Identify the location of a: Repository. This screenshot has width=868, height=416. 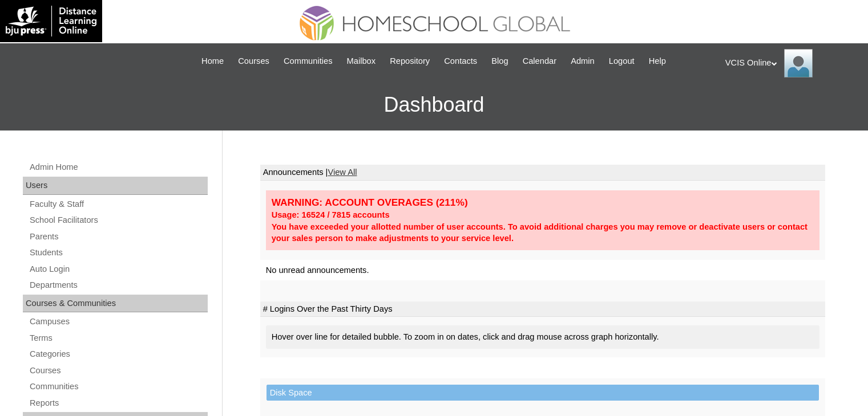
(410, 61).